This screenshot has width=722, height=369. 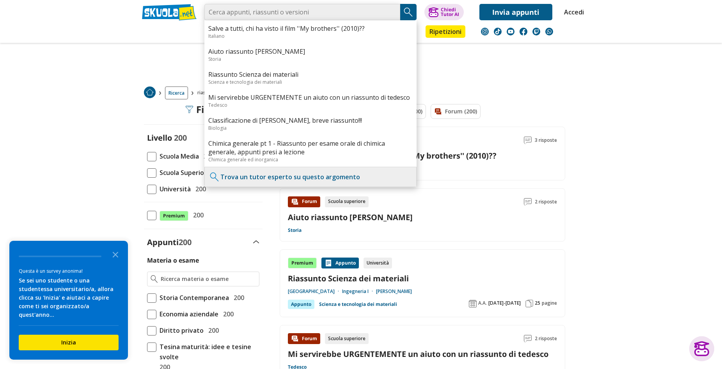 I want to click on img: instagram, so click(x=485, y=32).